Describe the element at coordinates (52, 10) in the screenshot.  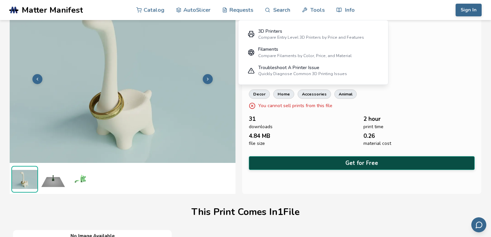
I see `span: Matter Manifest` at that location.